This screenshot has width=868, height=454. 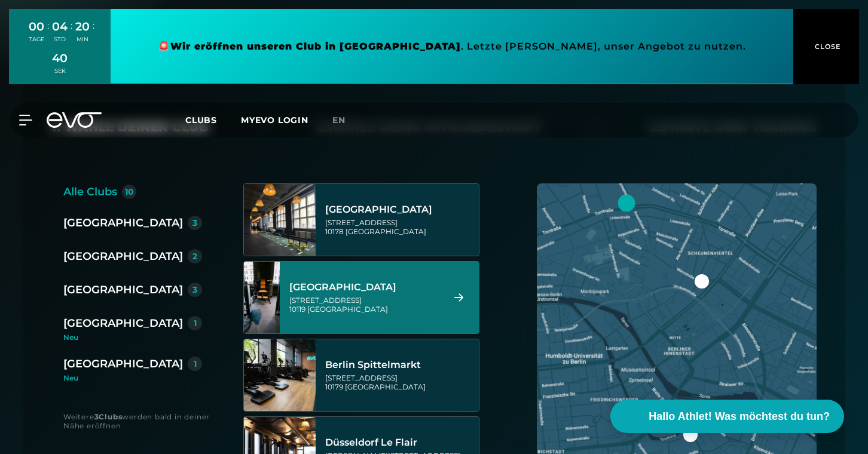 What do you see at coordinates (60, 39) in the screenshot?
I see `div: STD` at bounding box center [60, 39].